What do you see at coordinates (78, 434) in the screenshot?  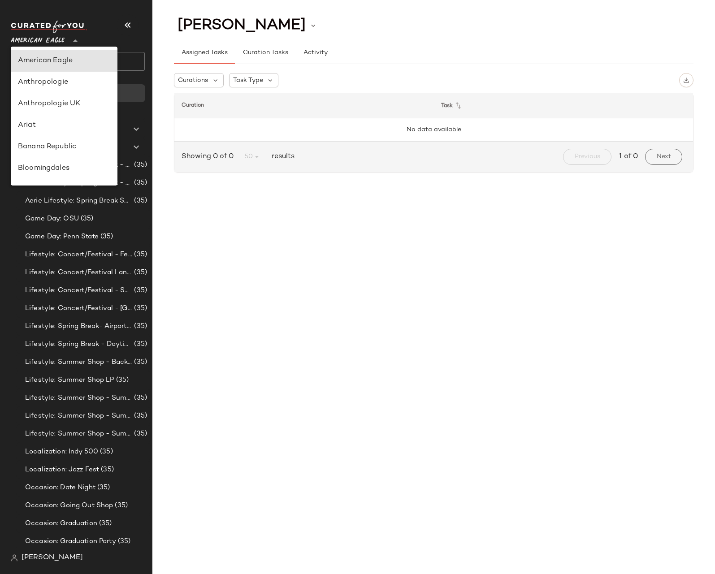 I see `span: Lifestyle: Summer Shop - Summer Study Sessions` at bounding box center [78, 434].